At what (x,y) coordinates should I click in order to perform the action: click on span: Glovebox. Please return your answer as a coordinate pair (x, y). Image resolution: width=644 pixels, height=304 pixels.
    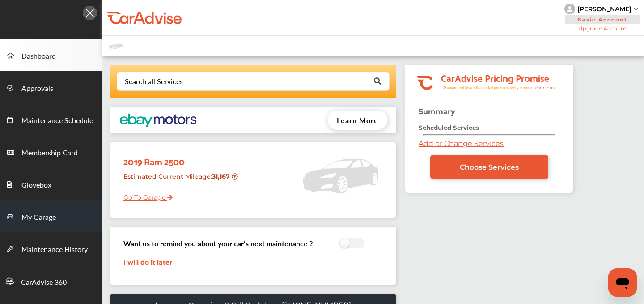
    Looking at the image, I should click on (36, 186).